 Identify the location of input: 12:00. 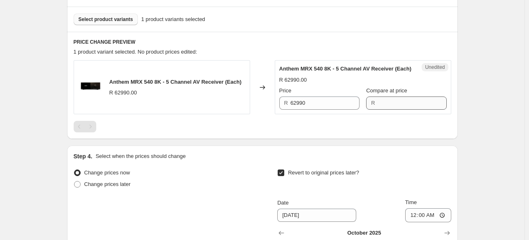
(428, 215).